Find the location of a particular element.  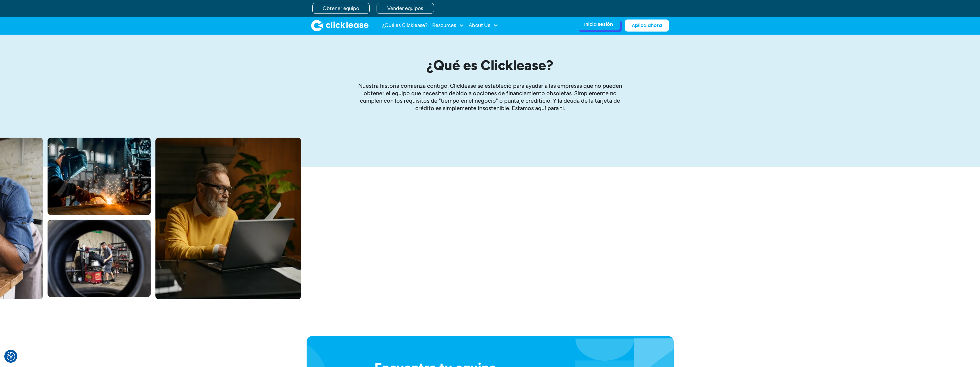

img: Revisit consent button is located at coordinates (11, 357).